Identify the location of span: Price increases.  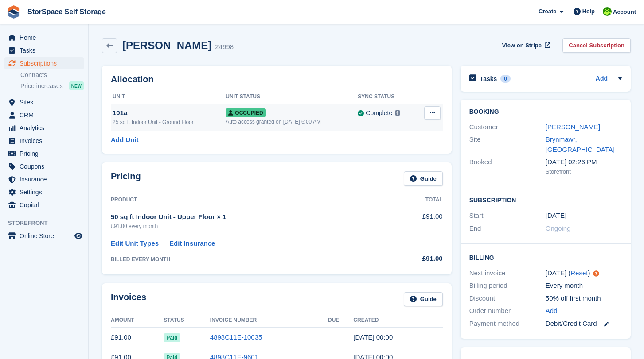
(42, 86).